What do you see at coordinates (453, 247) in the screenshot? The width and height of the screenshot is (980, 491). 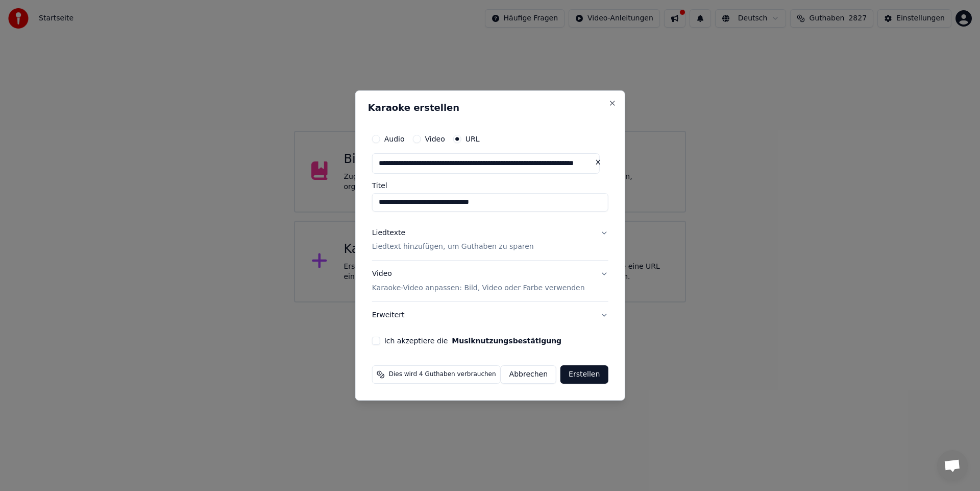 I see `p: Liedtext hinzufügen, um Guthaben zu sparen` at bounding box center [453, 247].